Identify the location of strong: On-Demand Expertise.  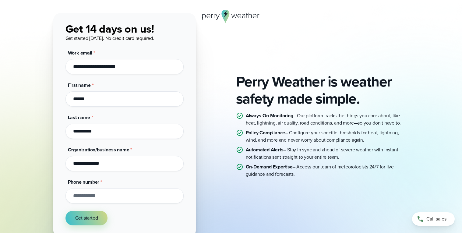
(269, 167).